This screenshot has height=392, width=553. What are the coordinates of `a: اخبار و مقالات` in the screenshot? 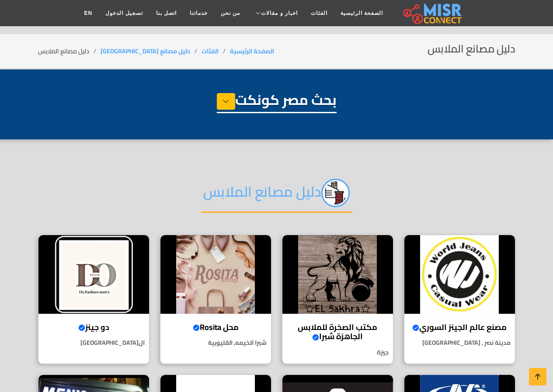 It's located at (275, 13).